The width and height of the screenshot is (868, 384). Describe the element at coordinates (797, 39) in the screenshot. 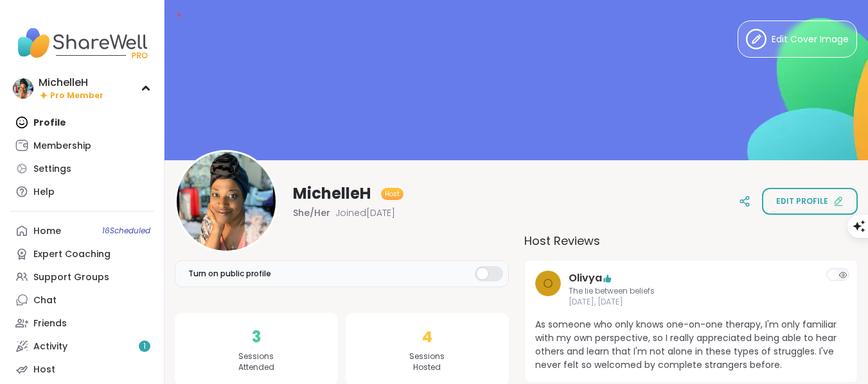

I see `button: Edit Cover Image` at that location.